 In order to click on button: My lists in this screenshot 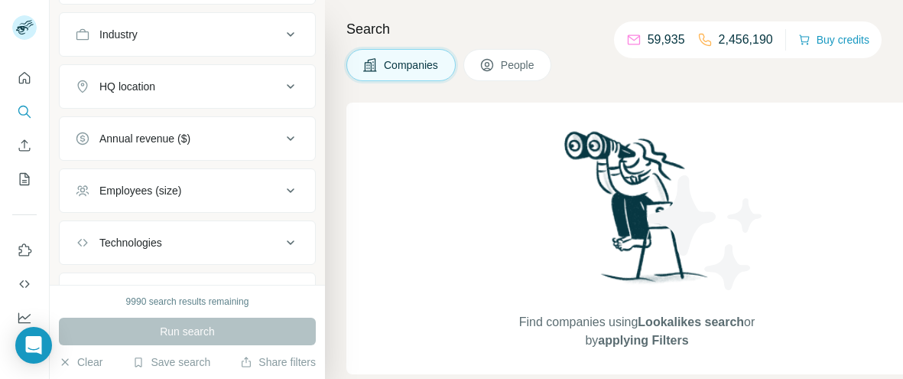, I will do `click(24, 179)`.